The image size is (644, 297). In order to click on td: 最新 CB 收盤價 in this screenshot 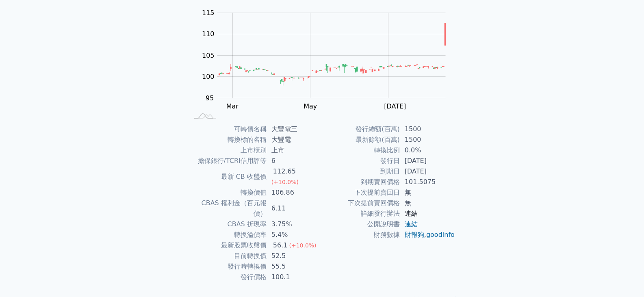, I will do `click(228, 177)`.